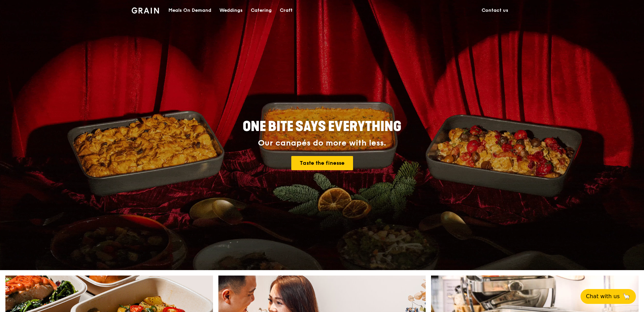 Image resolution: width=644 pixels, height=312 pixels. What do you see at coordinates (231, 10) in the screenshot?
I see `div: Weddings` at bounding box center [231, 10].